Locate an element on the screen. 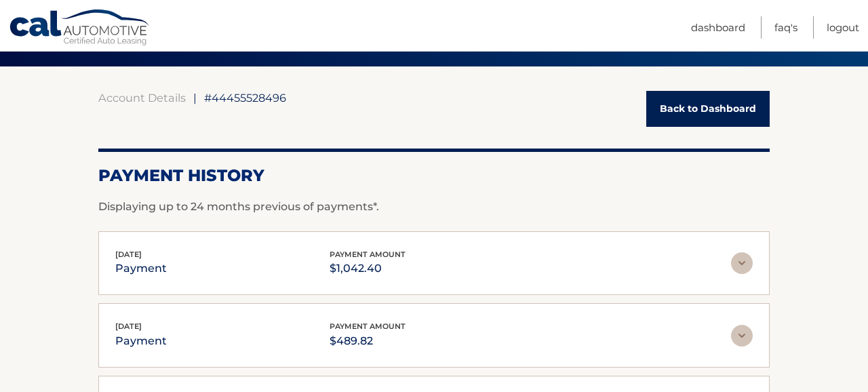 The width and height of the screenshot is (868, 392). a: Dashboard is located at coordinates (718, 27).